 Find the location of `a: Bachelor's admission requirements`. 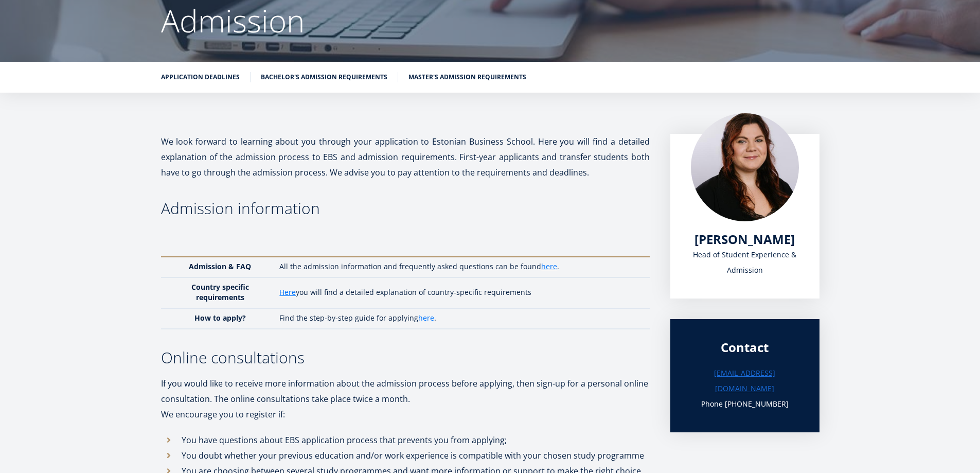

a: Bachelor's admission requirements is located at coordinates (324, 77).